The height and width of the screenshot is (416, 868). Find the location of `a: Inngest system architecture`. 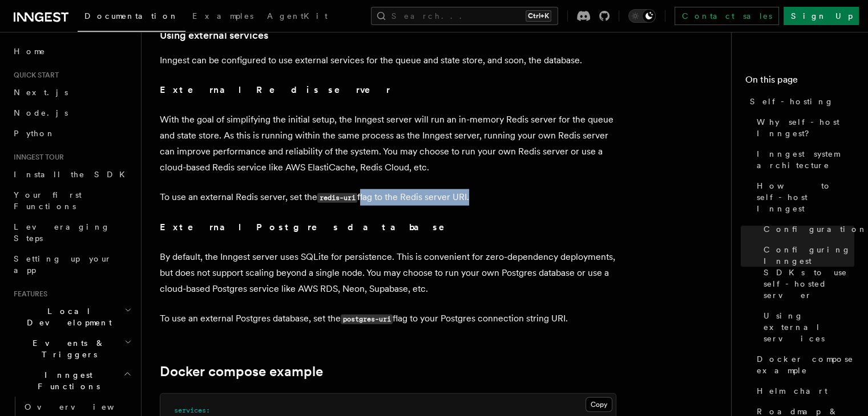

a: Inngest system architecture is located at coordinates (802, 160).